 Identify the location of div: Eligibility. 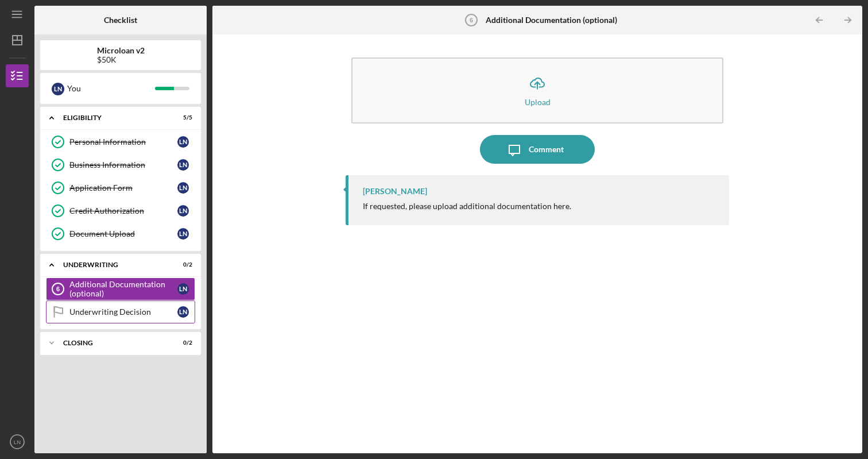
(113, 118).